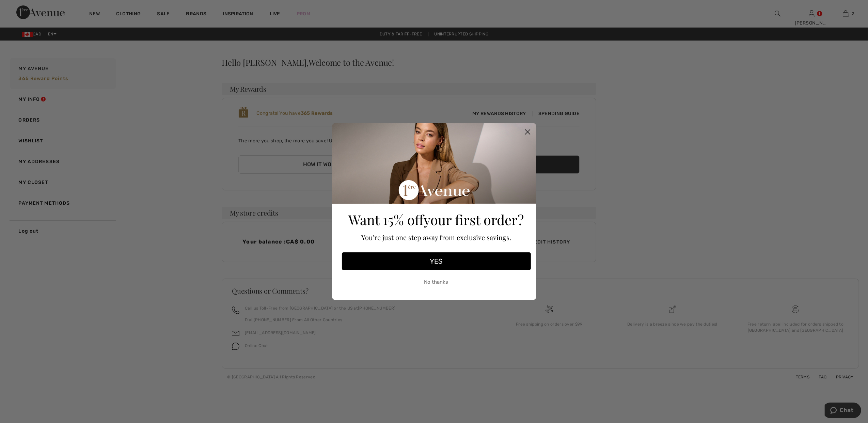 Image resolution: width=868 pixels, height=423 pixels. I want to click on span: You're just one step away from exclusive savings., so click(436, 237).